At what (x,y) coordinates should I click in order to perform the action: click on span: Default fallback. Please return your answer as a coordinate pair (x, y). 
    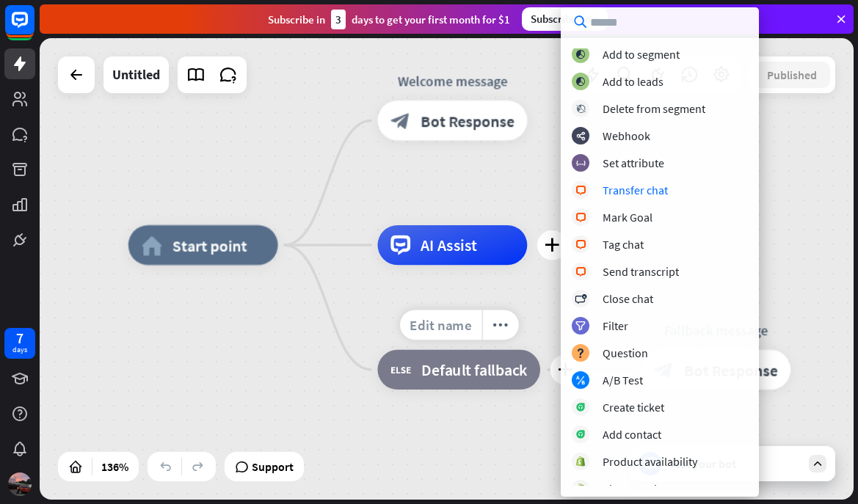
    Looking at the image, I should click on (474, 369).